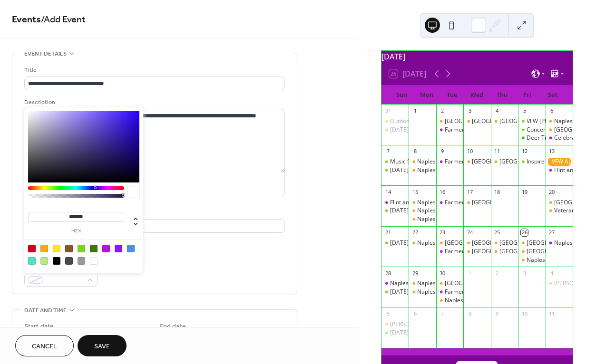  What do you see at coordinates (531, 121) in the screenshot?
I see `div: VFW Fish Fry with Ryan Roethel` at bounding box center [531, 121].